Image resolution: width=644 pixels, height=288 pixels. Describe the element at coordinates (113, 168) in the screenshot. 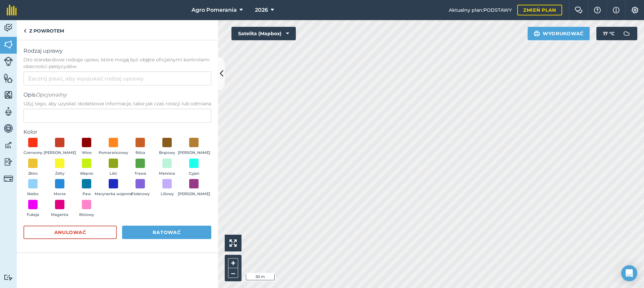

I see `button: Liść` at that location.